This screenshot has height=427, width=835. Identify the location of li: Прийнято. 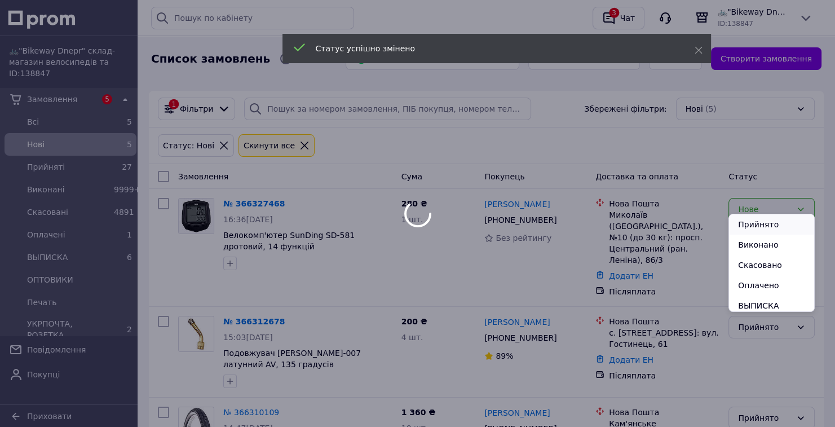
(771, 224).